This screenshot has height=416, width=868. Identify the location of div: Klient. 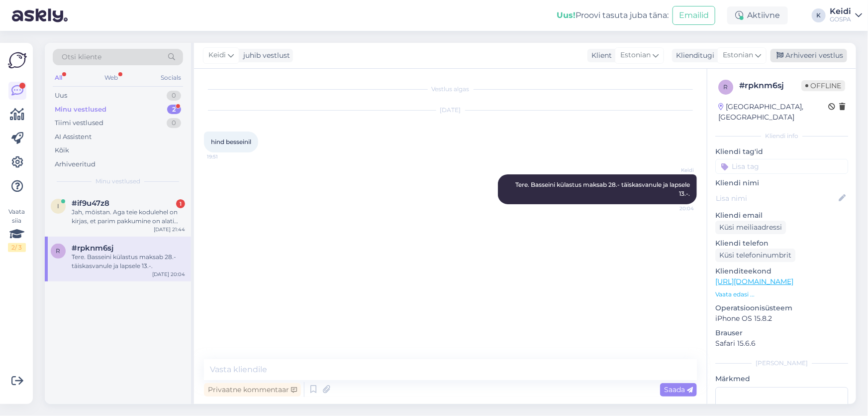
(600, 55).